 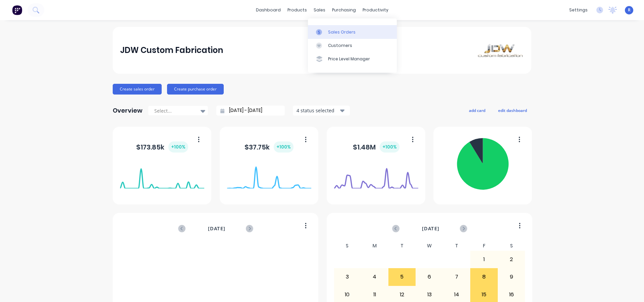 I want to click on div: Sales Orders, so click(x=342, y=32).